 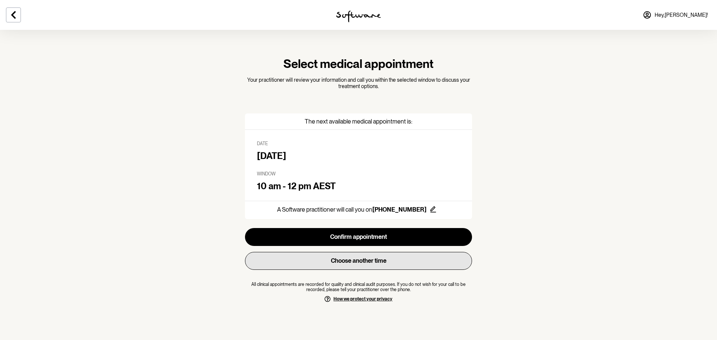 What do you see at coordinates (358, 299) in the screenshot?
I see `button: How we protect your privacy` at bounding box center [358, 299].